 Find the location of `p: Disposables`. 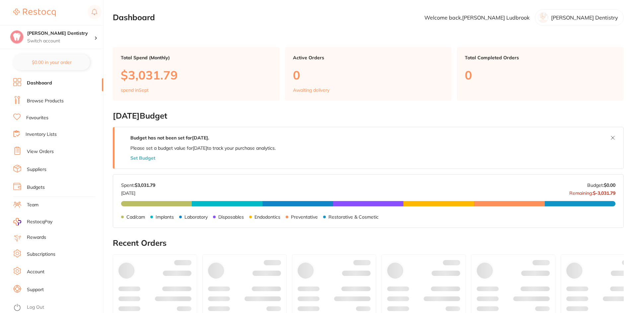

p: Disposables is located at coordinates (231, 217).